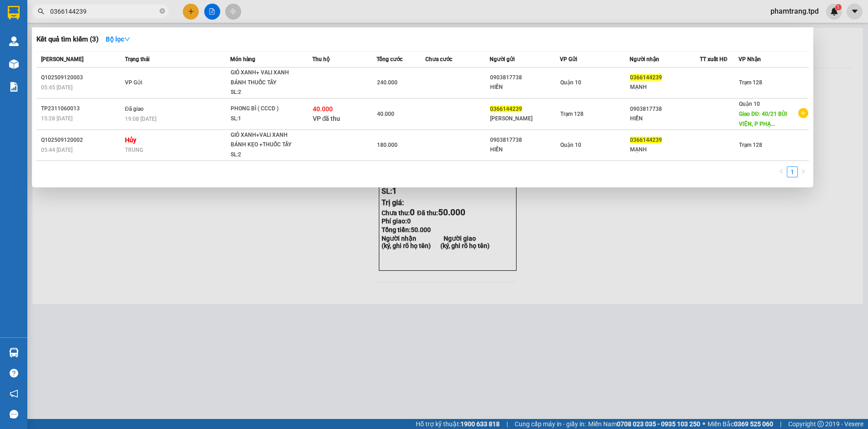 This screenshot has width=868, height=429. I want to click on span: message, so click(13, 415).